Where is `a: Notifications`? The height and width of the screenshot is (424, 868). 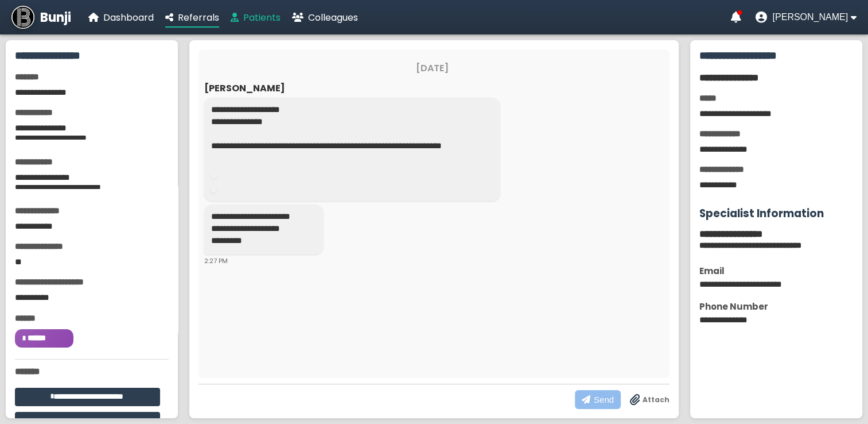
a: Notifications is located at coordinates (736, 17).